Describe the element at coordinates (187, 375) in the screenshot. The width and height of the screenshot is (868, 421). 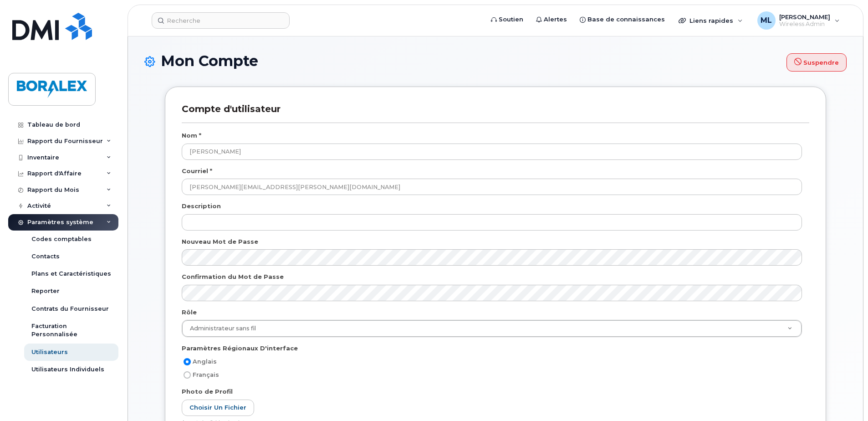
I see `input: Français` at that location.